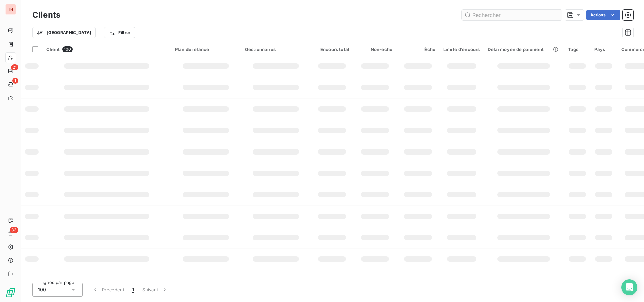 Image resolution: width=644 pixels, height=302 pixels. I want to click on button: Précédent, so click(108, 290).